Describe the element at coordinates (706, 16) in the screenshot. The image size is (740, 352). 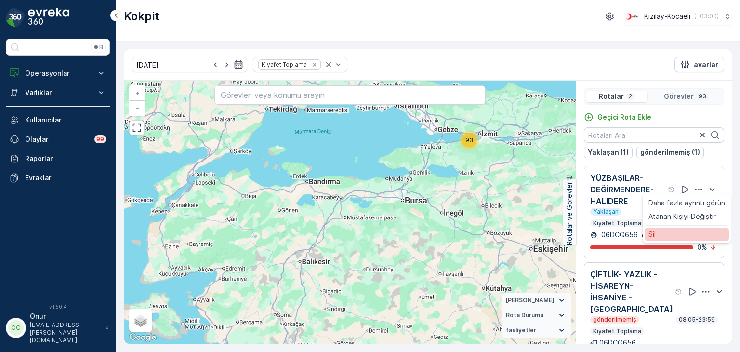
I see `p: ( +03:00 )` at that location.